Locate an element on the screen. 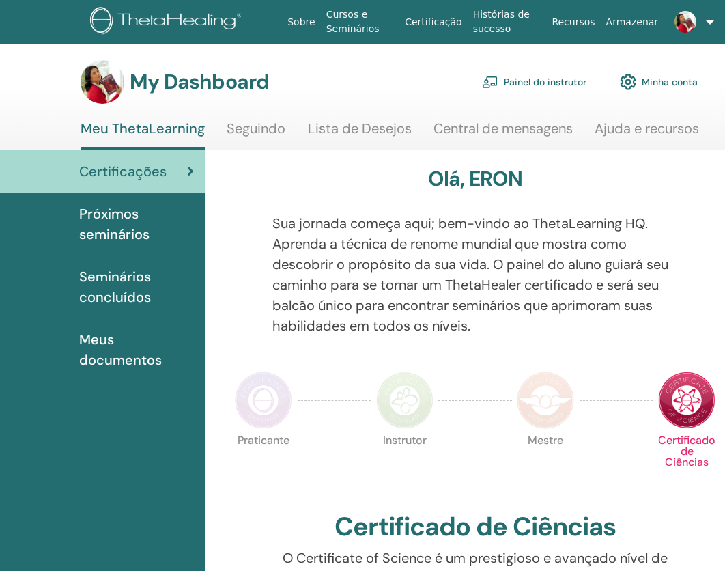  img: logo.png is located at coordinates (168, 22).